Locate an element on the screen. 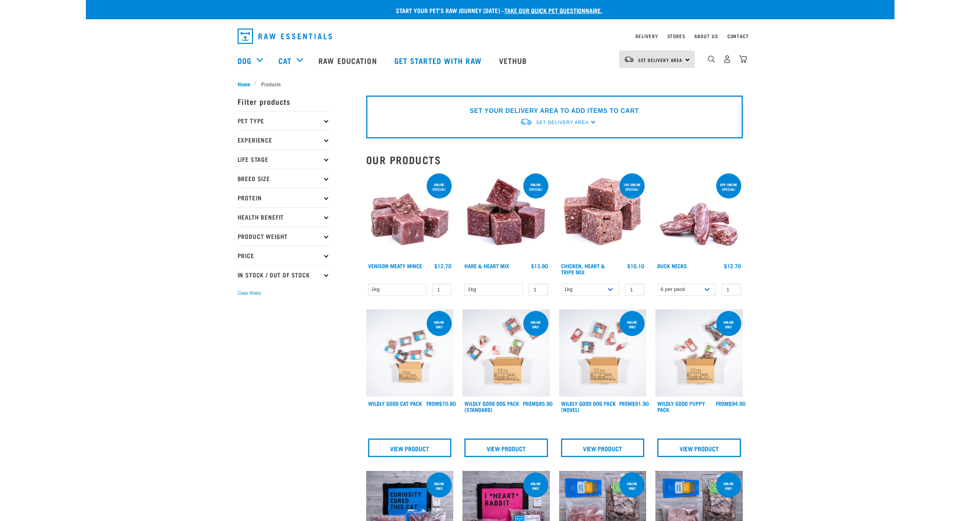 This screenshot has width=980, height=521. a: Venison Meaty Mince is located at coordinates (395, 266).